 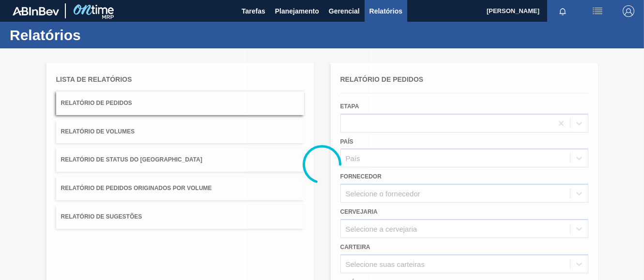 What do you see at coordinates (386, 11) in the screenshot?
I see `span: Relatórios` at bounding box center [386, 11].